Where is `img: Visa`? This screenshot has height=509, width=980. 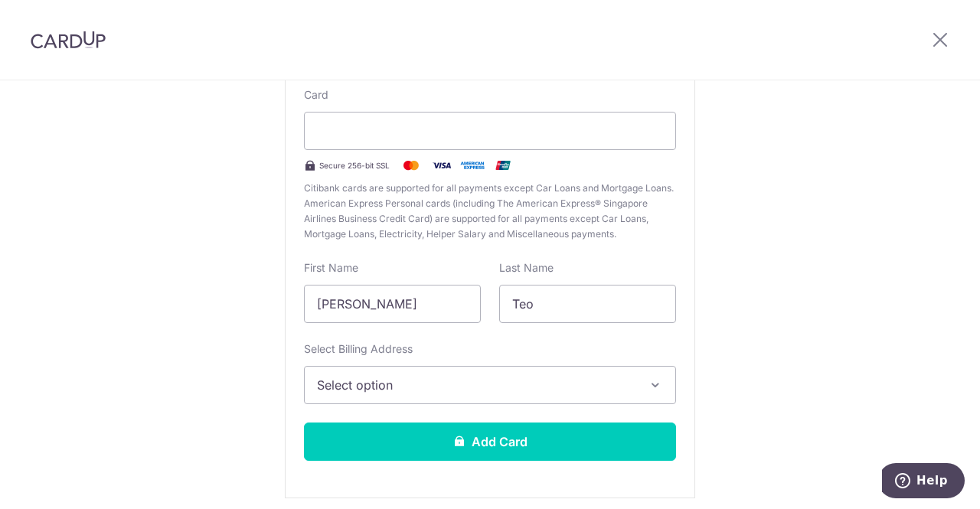
img: Visa is located at coordinates (442, 166).